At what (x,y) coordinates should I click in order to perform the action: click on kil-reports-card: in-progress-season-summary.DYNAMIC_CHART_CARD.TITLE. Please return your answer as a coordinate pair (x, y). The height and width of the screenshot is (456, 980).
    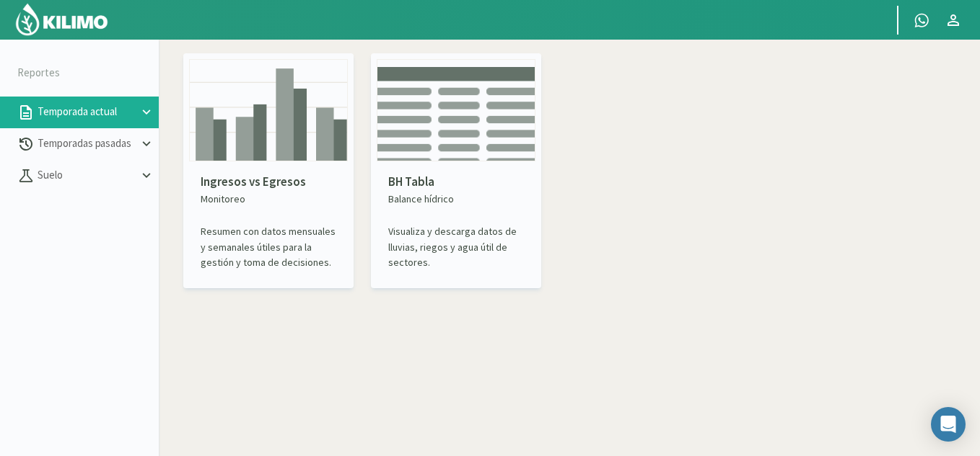
    Looking at the image, I should click on (268, 171).